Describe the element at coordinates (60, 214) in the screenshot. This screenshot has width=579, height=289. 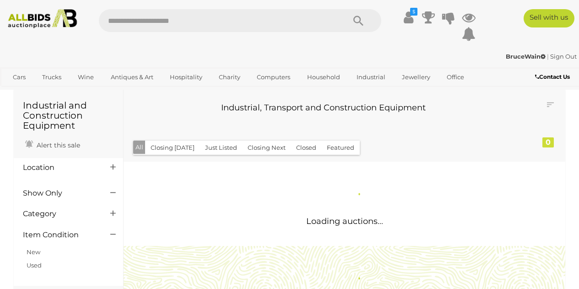
I see `h4: Category` at that location.